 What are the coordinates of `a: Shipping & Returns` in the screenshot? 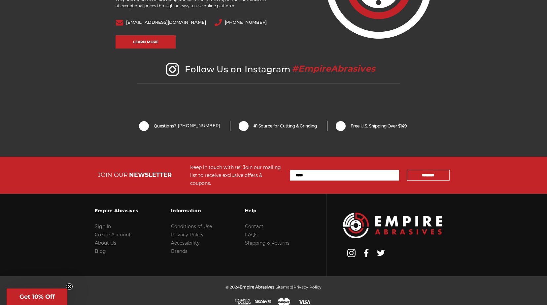 It's located at (267, 243).